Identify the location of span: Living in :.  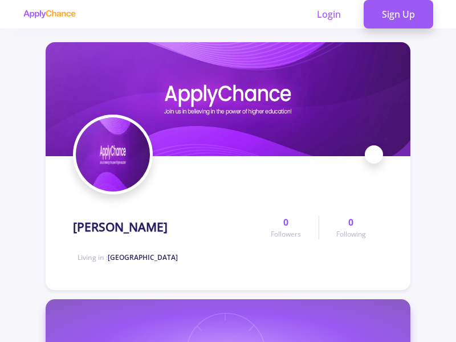
(128, 257).